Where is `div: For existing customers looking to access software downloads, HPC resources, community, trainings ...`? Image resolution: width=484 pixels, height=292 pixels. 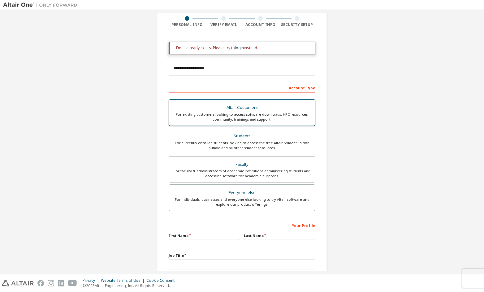 div: For existing customers looking to access software downloads, HPC resources, community, trainings ... is located at coordinates (242, 117).